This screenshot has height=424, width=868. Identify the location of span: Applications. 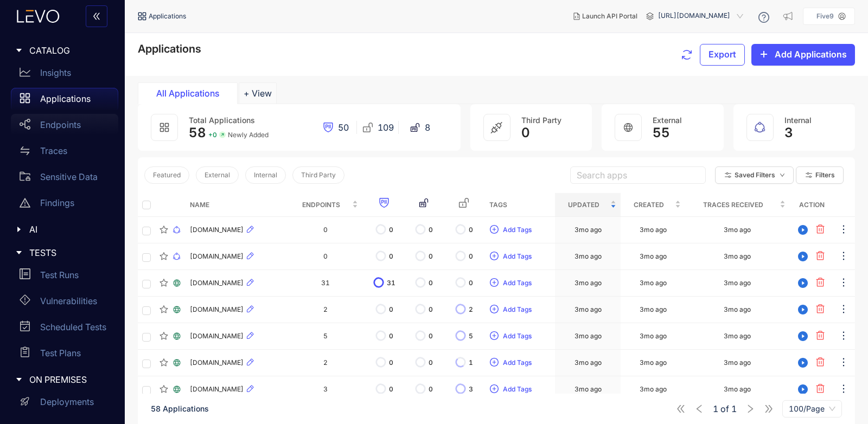
(169, 49).